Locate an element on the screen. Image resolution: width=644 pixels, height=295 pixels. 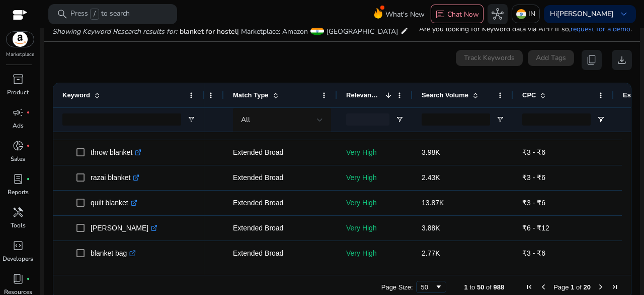
span: book_4 is located at coordinates (18, 279).